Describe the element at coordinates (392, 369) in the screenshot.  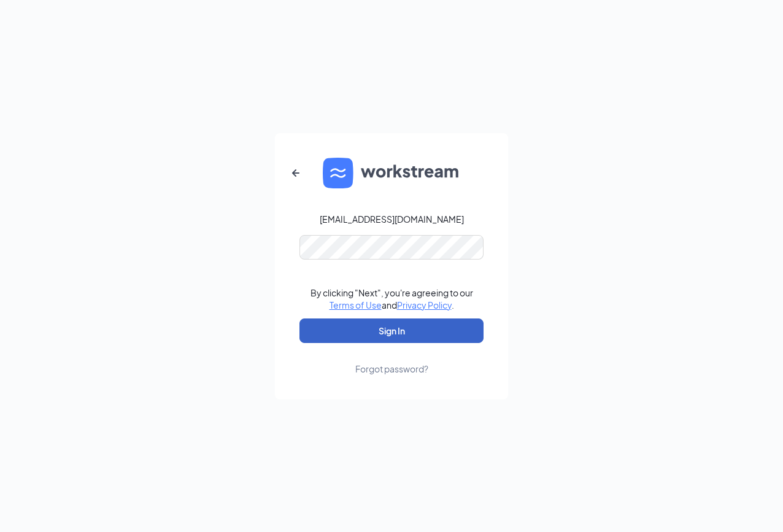
I see `div: Forgot password?` at that location.